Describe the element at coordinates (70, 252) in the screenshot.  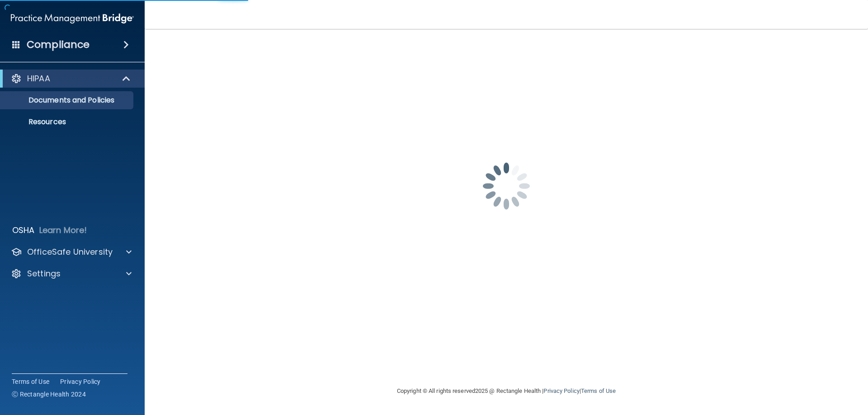
I see `p: OfficeSafe University` at that location.